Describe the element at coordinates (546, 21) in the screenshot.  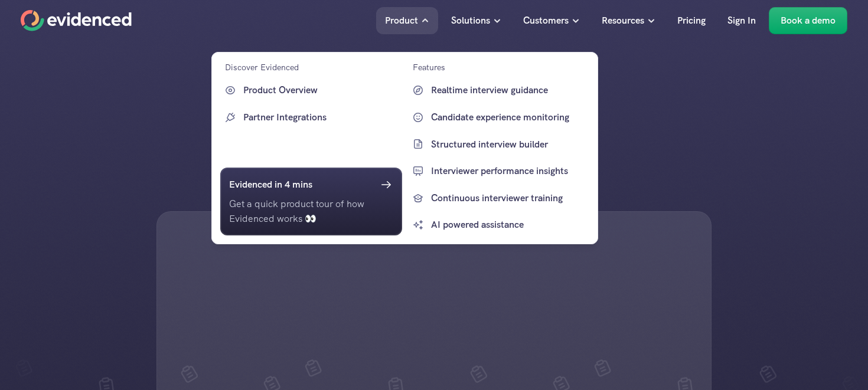
I see `p: Customers` at that location.